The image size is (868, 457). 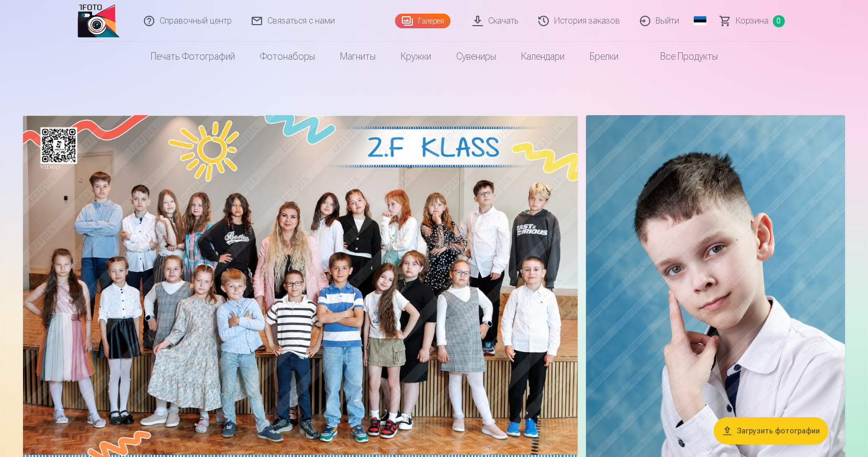 I want to click on a: Брелки, so click(x=604, y=56).